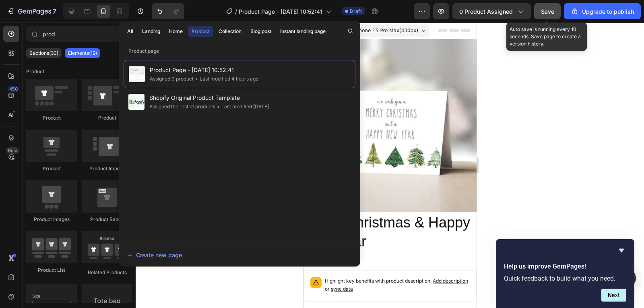 Image resolution: width=644 pixels, height=308 pixels. Describe the element at coordinates (44, 53) in the screenshot. I see `p: Sections(30)` at that location.